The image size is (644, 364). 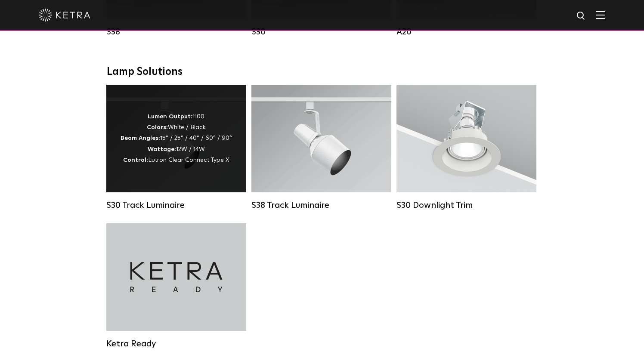 I want to click on a: S30 Downlight Trim S30 Downlight Trim, so click(x=466, y=148).